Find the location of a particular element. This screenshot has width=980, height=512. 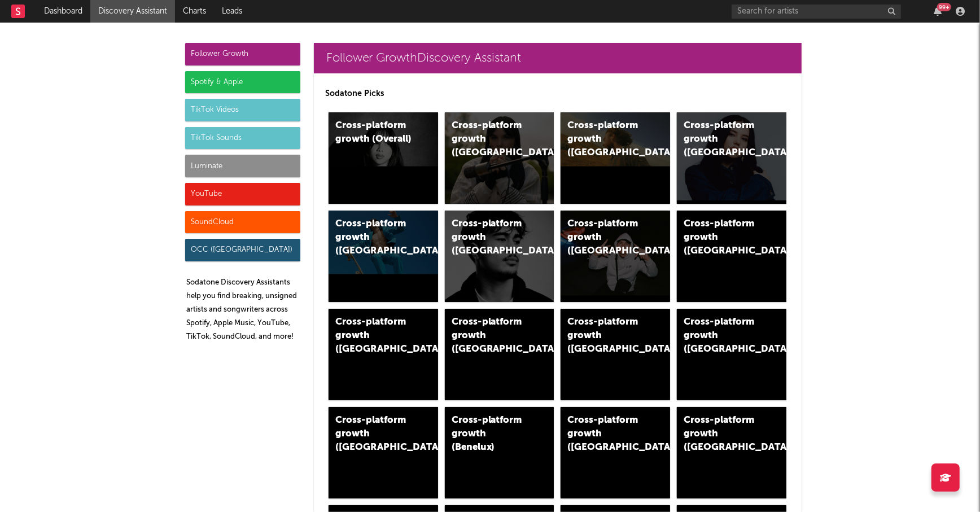

a: Cross-platform growth (Overall) is located at coordinates (384, 158).